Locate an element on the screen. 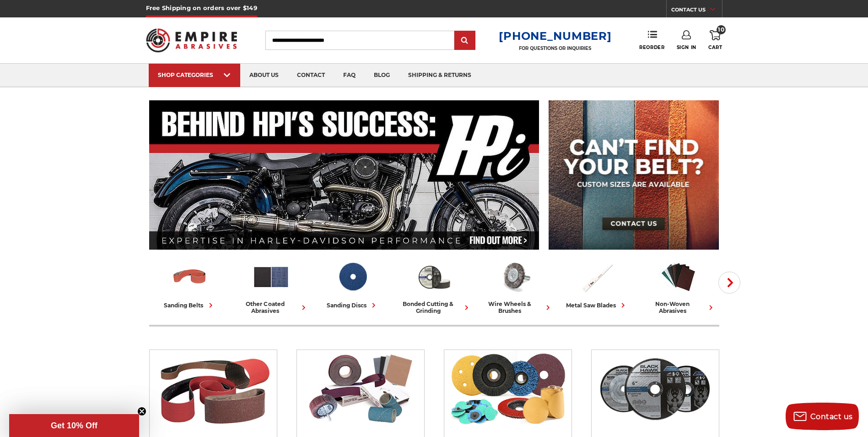 Image resolution: width=868 pixels, height=437 pixels. a: about us is located at coordinates (264, 75).